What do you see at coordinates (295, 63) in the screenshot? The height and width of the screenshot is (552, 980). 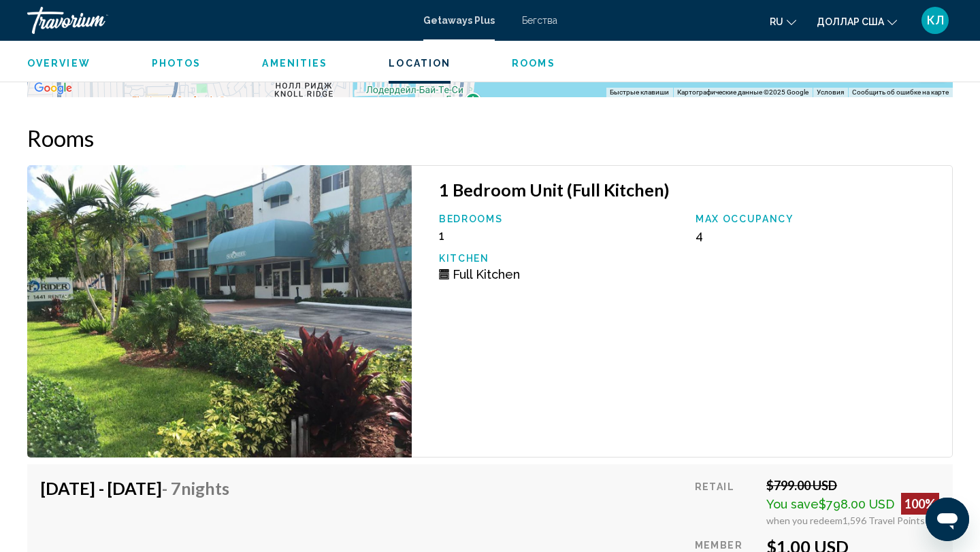 I see `button: Amenities` at bounding box center [295, 63].